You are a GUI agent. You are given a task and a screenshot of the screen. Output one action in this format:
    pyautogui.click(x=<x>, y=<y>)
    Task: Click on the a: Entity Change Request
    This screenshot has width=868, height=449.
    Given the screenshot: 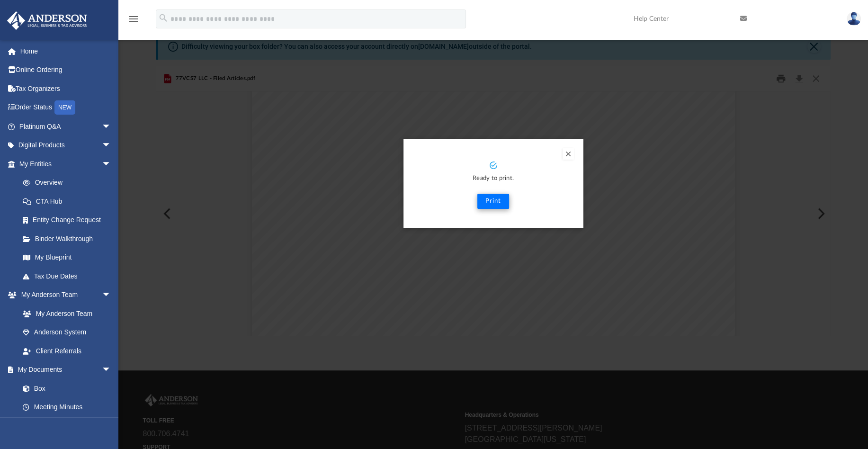 What is the action you would take?
    pyautogui.click(x=69, y=221)
    